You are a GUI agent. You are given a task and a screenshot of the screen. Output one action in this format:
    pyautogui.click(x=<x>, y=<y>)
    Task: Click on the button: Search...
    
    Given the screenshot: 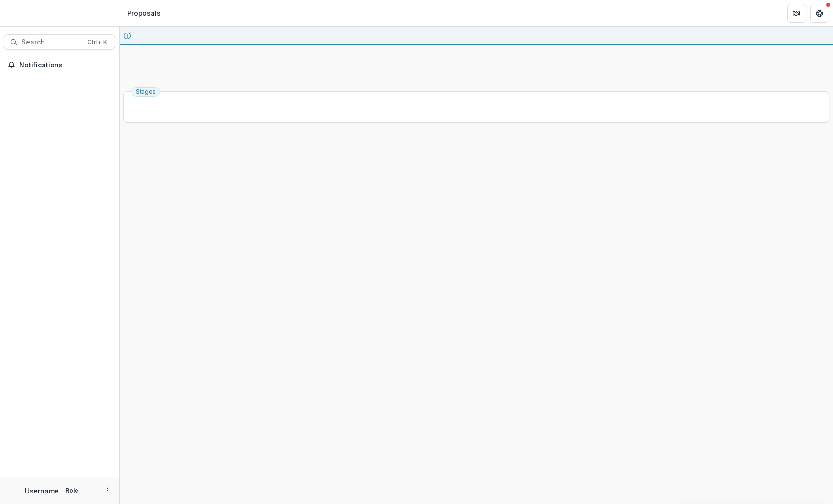 What is the action you would take?
    pyautogui.click(x=59, y=42)
    